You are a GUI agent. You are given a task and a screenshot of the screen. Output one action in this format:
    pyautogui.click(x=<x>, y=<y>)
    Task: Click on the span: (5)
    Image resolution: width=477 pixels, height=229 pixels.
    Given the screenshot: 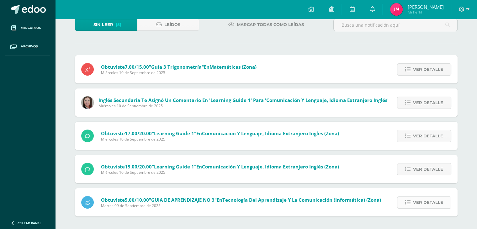 What is the action you would take?
    pyautogui.click(x=119, y=24)
    